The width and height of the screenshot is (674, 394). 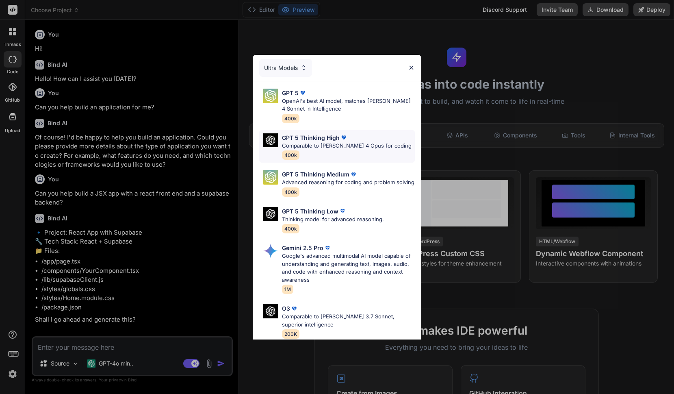 I want to click on p: Thinking model for advanced reasoning., so click(x=333, y=219).